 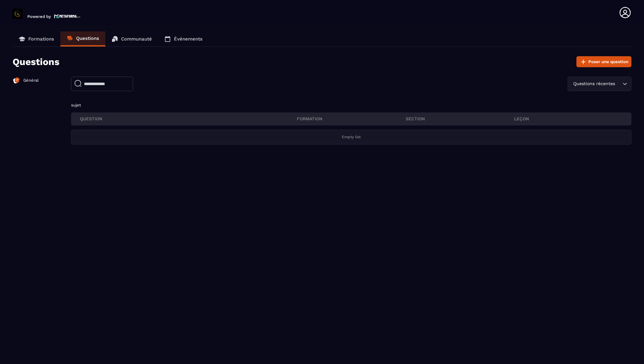 What do you see at coordinates (18, 14) in the screenshot?
I see `img: logo-branding` at bounding box center [18, 14].